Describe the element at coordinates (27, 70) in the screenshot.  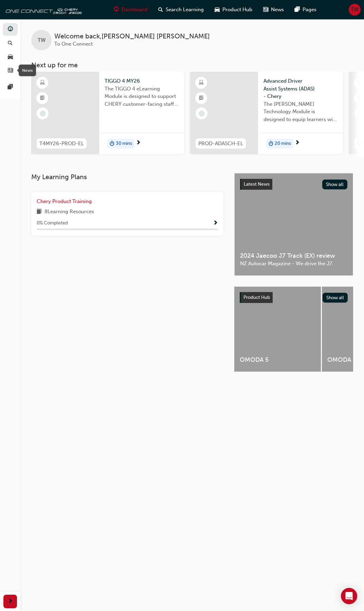
I see `div: News` at that location.